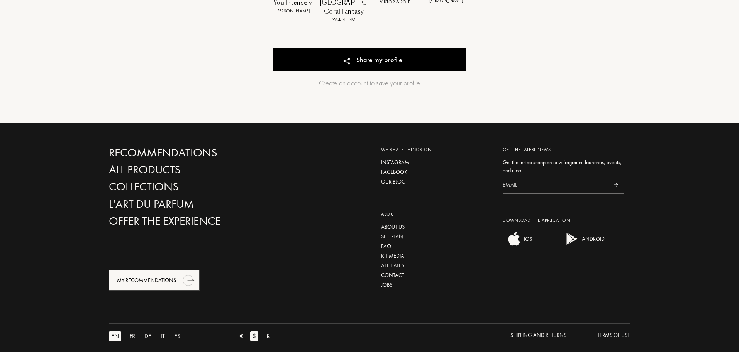 This screenshot has height=352, width=739. I want to click on a: Kit media, so click(436, 255).